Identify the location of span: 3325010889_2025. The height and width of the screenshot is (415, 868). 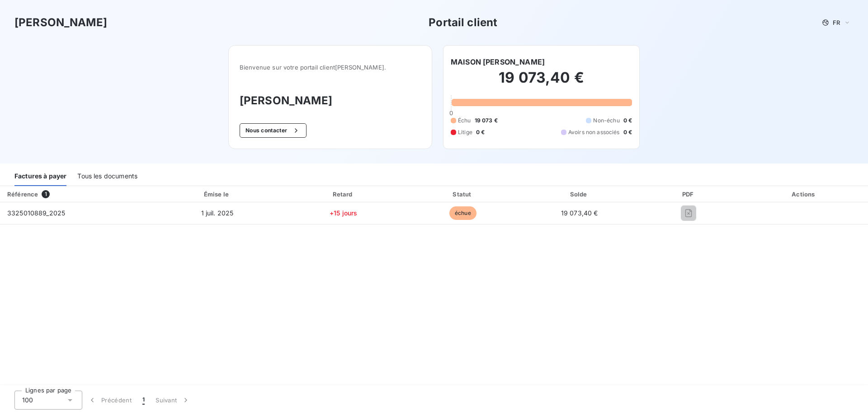
(36, 213).